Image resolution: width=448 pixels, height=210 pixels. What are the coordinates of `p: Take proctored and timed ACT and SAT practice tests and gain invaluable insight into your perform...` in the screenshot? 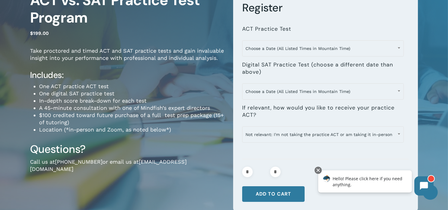 It's located at (127, 58).